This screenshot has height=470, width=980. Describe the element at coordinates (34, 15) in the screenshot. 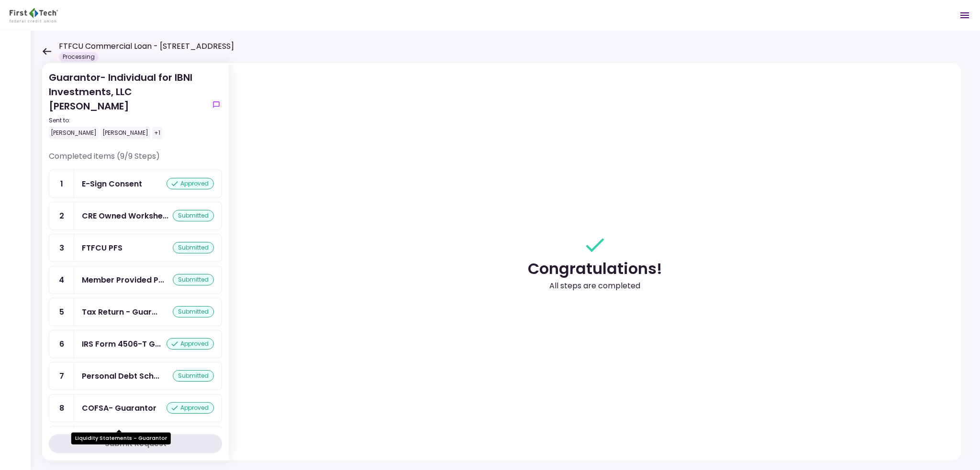

I see `img: Partner icon` at that location.